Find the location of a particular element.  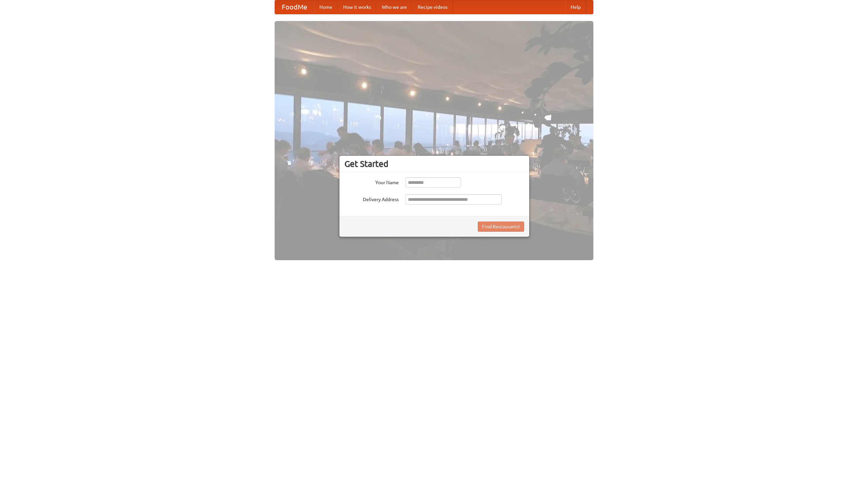

button: Find Restaurants! is located at coordinates (501, 227).